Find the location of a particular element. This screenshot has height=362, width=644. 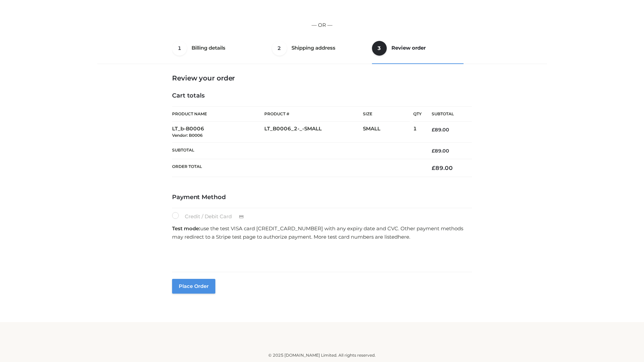

th: Product Name is located at coordinates (218, 114).